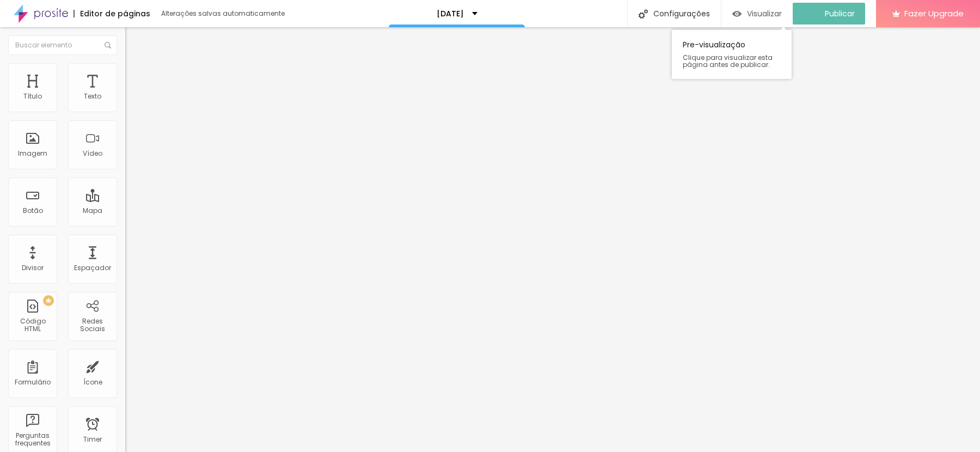 The image size is (980, 452). I want to click on span: Publicar, so click(840, 13).